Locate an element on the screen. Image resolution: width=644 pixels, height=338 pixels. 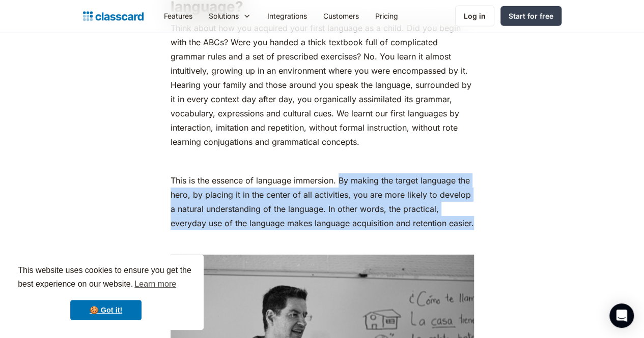
span: This website uses cookies to ensure you get the best experience on our website. is located at coordinates (106, 278).